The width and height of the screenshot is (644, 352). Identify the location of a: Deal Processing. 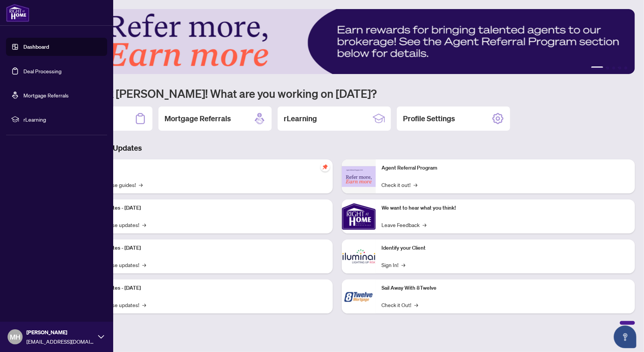
(42, 71).